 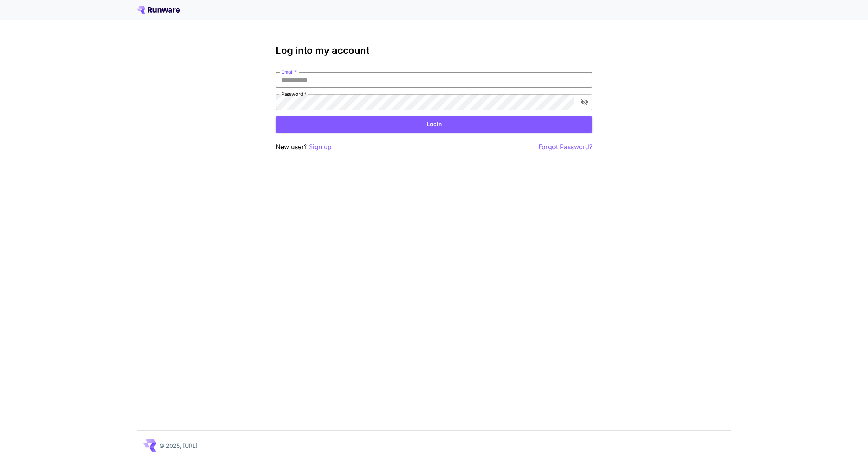 I want to click on label: Email, so click(x=289, y=72).